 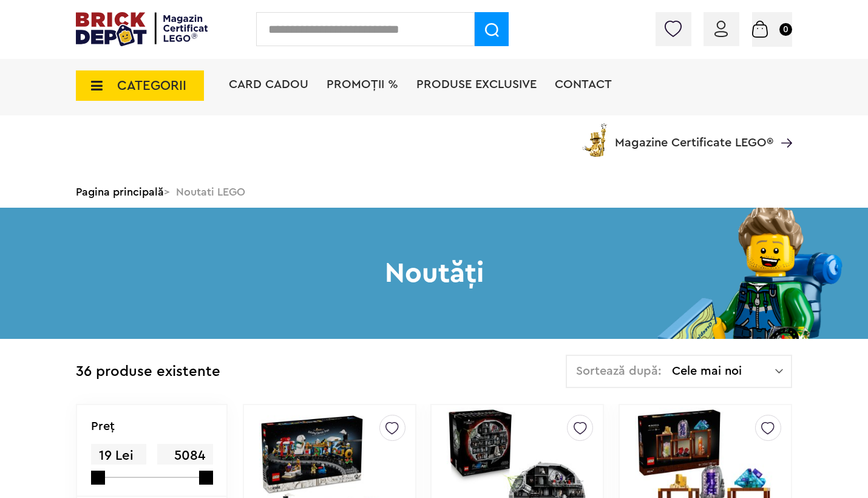 What do you see at coordinates (119, 192) in the screenshot?
I see `a: Pagina principală` at bounding box center [119, 192].